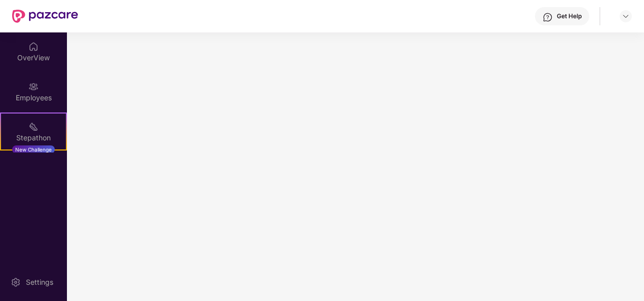 This screenshot has width=644, height=301. What do you see at coordinates (34, 87) in the screenshot?
I see `img: svg+xml;base64,PHN2ZyBpZD0iRW1wbG95ZWVzIiB4bWxucz0iaHR0cDovL3d3dy53My5vcmcvMjAwMC9zdmciIHdpZHRoPS...` at bounding box center [34, 87].